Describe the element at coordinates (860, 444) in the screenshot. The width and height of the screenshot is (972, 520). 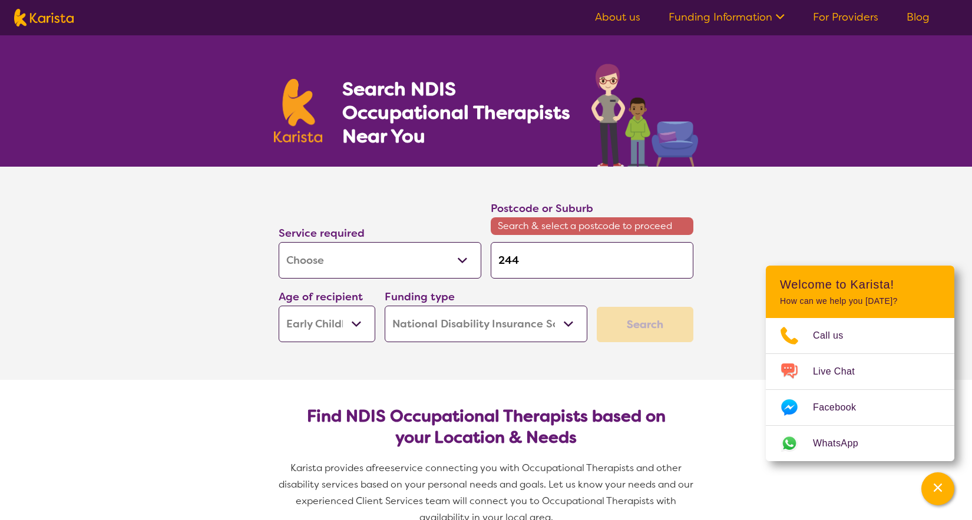
I see `a: Web link opens in a new tab.` at that location.